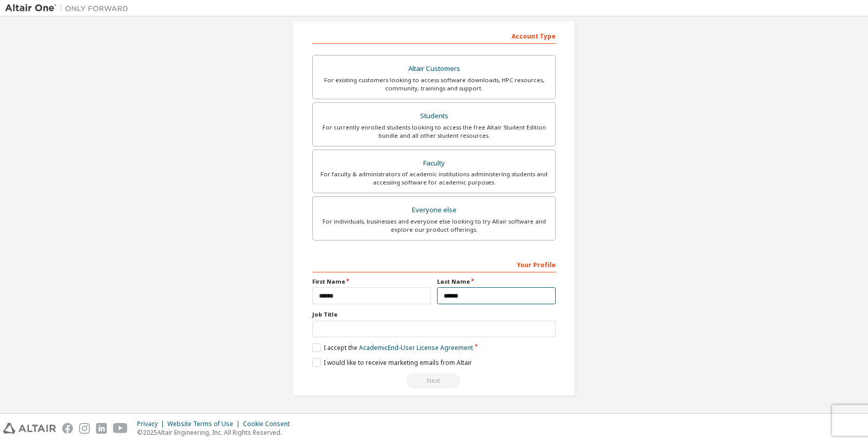 The image size is (868, 443). What do you see at coordinates (434, 381) in the screenshot?
I see `div: Read and acccept EULA to continue` at bounding box center [434, 381].